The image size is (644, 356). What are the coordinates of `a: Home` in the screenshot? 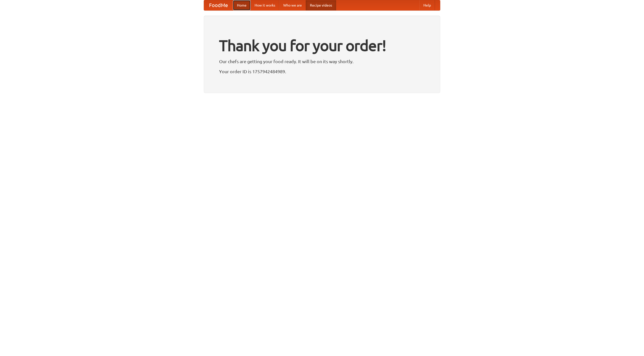 It's located at (242, 6).